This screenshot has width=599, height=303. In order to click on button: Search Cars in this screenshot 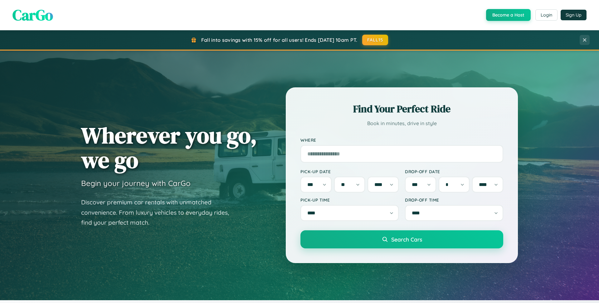, I will do `click(402, 239)`.